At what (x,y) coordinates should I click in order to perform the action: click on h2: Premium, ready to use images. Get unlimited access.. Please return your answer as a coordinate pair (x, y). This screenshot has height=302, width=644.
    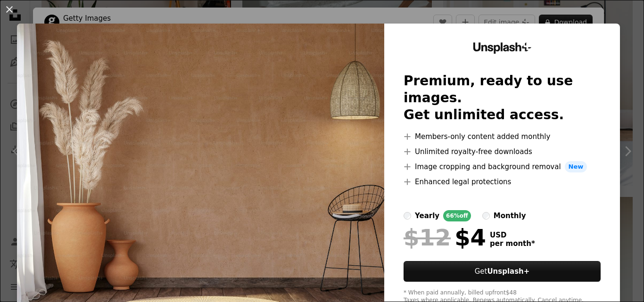
    Looking at the image, I should click on (502, 98).